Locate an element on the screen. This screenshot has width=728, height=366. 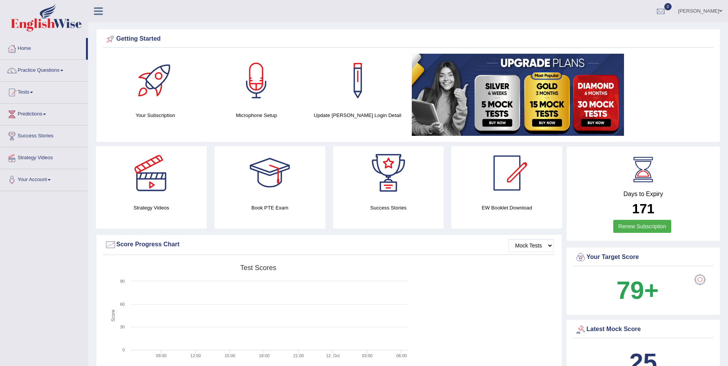
a: Home is located at coordinates (43, 48).